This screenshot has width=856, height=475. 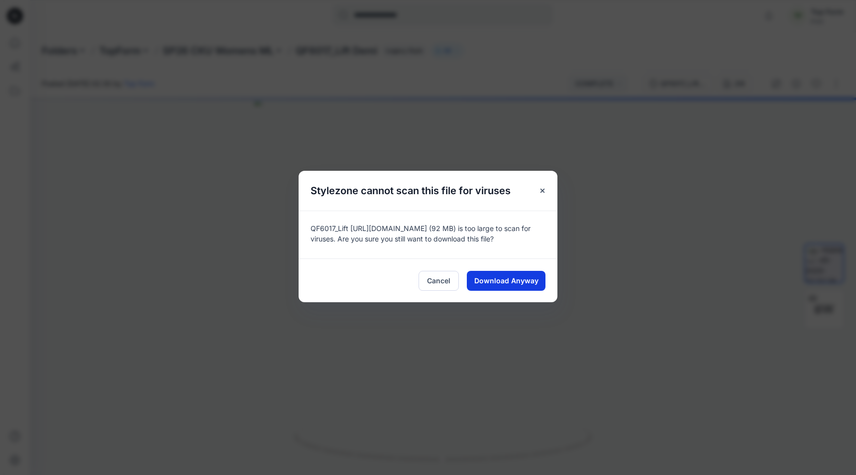 What do you see at coordinates (439, 281) in the screenshot?
I see `button: Cancel` at bounding box center [439, 281].